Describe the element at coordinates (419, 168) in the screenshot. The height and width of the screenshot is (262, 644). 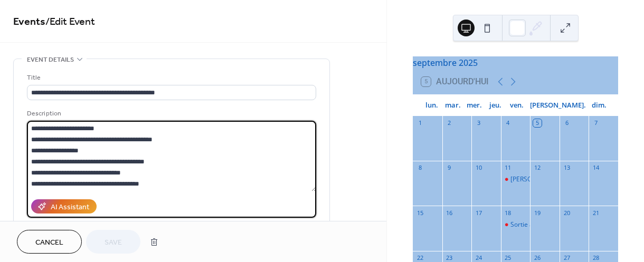
I see `div: 8` at that location.